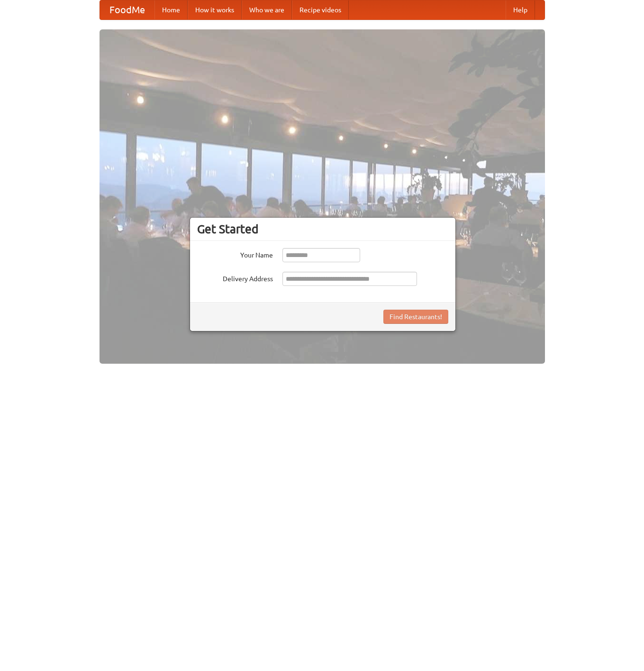  Describe the element at coordinates (235, 278) in the screenshot. I see `label: Delivery Address` at that location.